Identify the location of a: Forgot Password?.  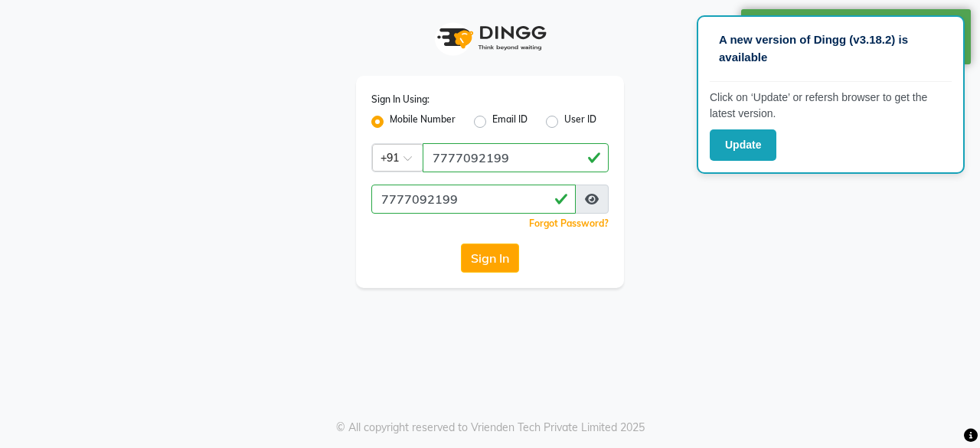
(569, 222).